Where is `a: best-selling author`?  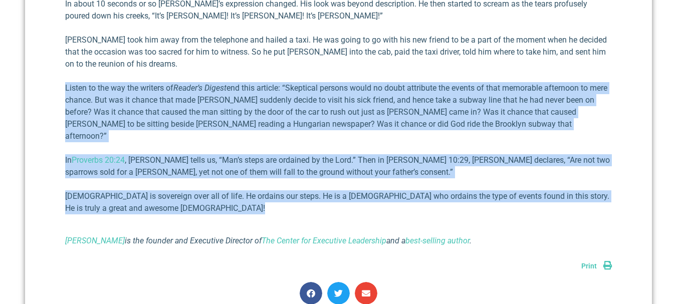 a: best-selling author is located at coordinates (437, 240).